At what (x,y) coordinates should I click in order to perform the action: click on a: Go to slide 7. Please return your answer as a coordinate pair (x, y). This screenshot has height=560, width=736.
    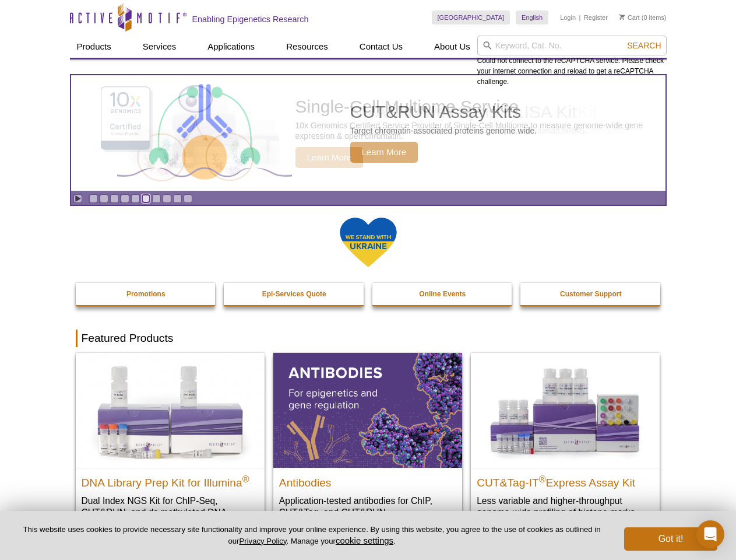
    Looking at the image, I should click on (156, 198).